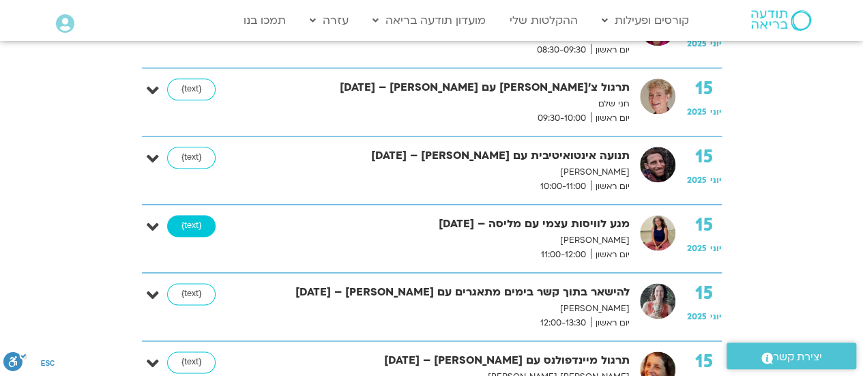  I want to click on span: 09:30-10:00, so click(562, 118).